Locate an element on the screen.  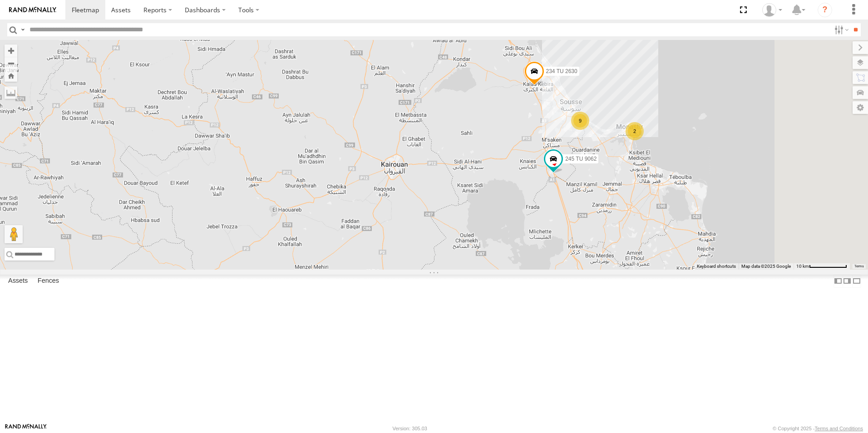
button: Drag Pegman onto the map to open Street View is located at coordinates (14, 234).